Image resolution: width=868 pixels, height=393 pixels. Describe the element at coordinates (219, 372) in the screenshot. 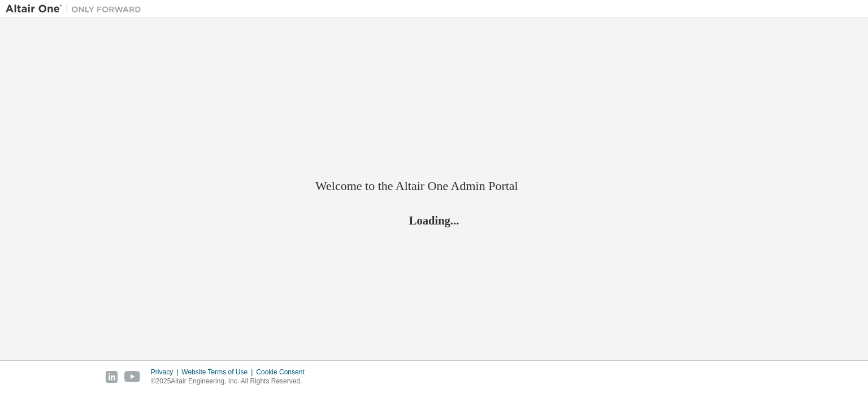

I see `div: Website Terms of Use` at that location.